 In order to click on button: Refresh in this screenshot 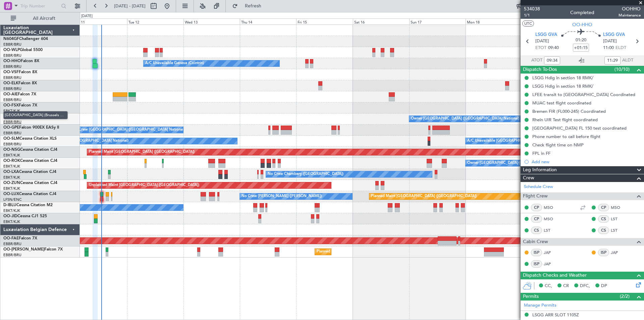, I will do `click(249, 6)`.